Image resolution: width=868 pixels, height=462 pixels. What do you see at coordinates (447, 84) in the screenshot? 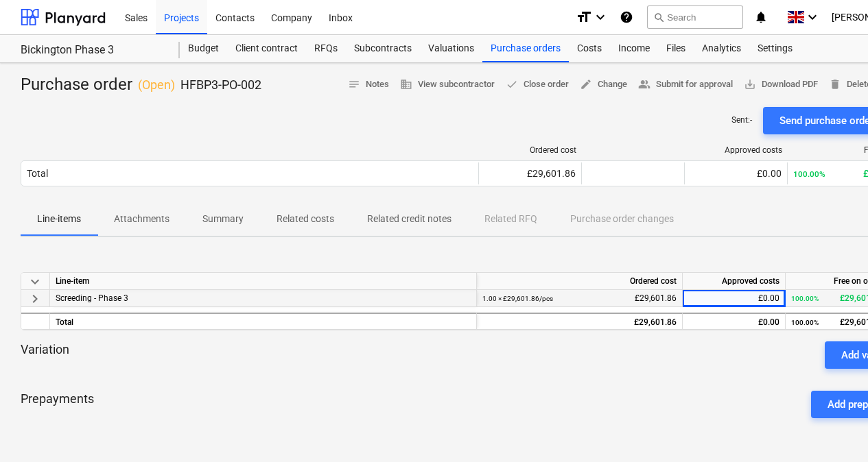
I see `span: View subcontractor` at bounding box center [447, 84].